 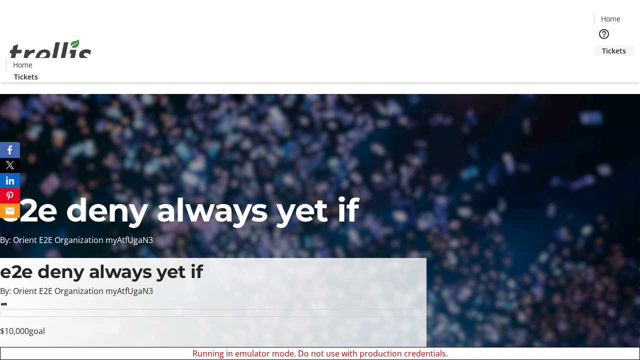 What do you see at coordinates (604, 34) in the screenshot?
I see `button: Help` at bounding box center [604, 34].